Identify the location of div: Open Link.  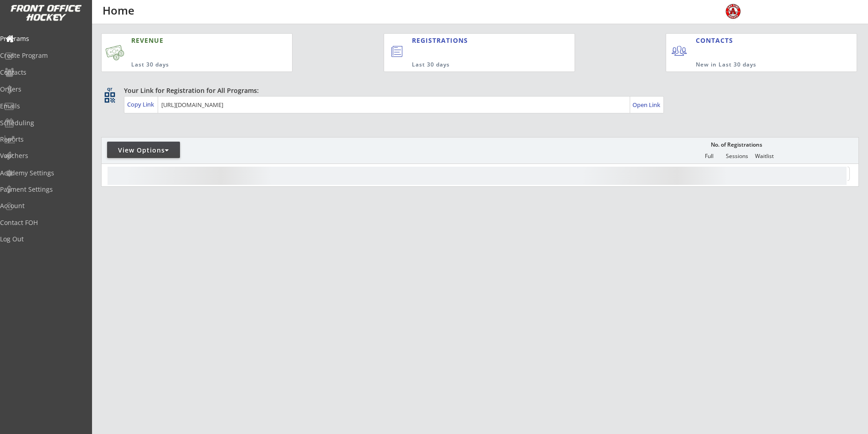
(646, 105).